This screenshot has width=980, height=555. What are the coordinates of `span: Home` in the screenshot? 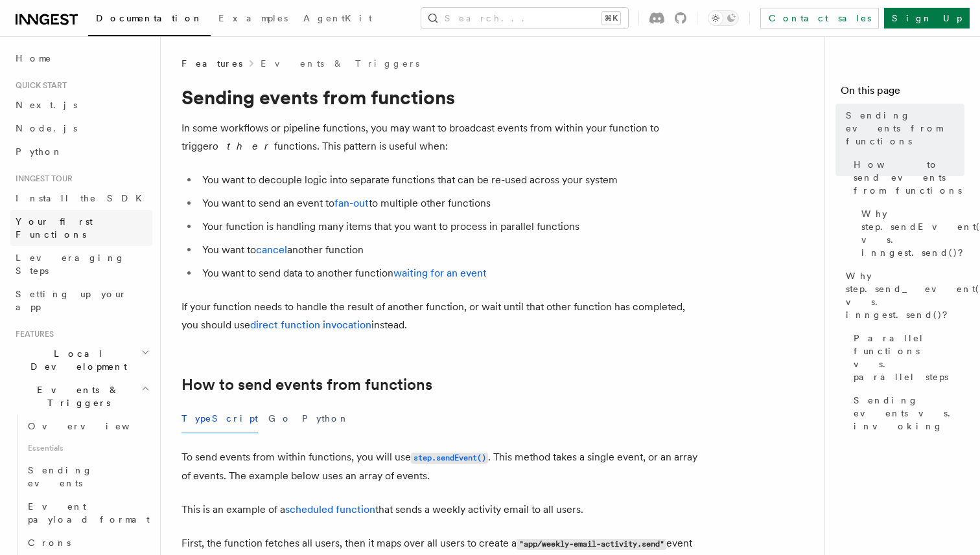 It's located at (34, 58).